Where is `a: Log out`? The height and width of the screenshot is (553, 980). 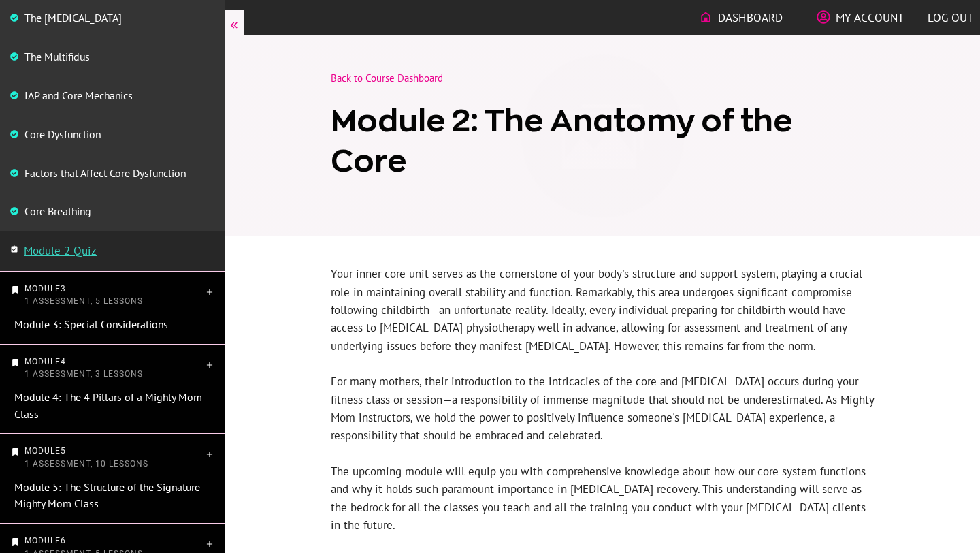
a: Log out is located at coordinates (951, 18).